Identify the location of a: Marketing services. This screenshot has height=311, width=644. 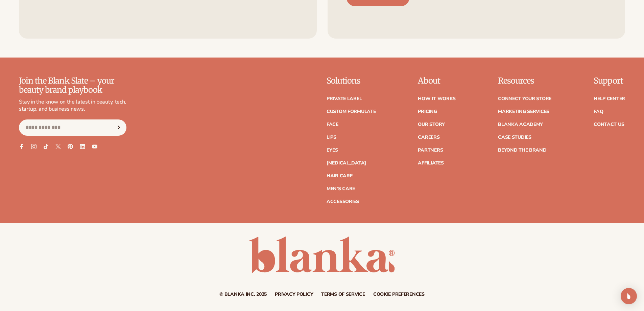
(523, 112).